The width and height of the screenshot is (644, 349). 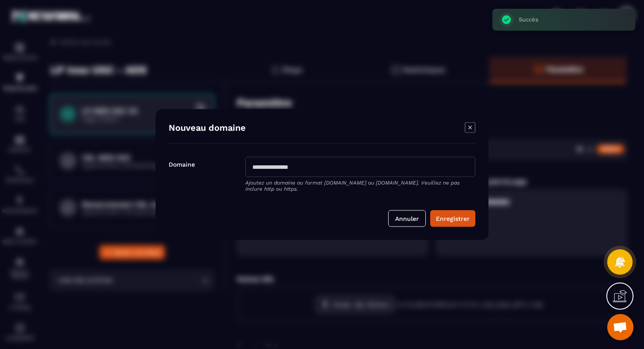 I want to click on h4: Nouveau domaine, so click(x=207, y=128).